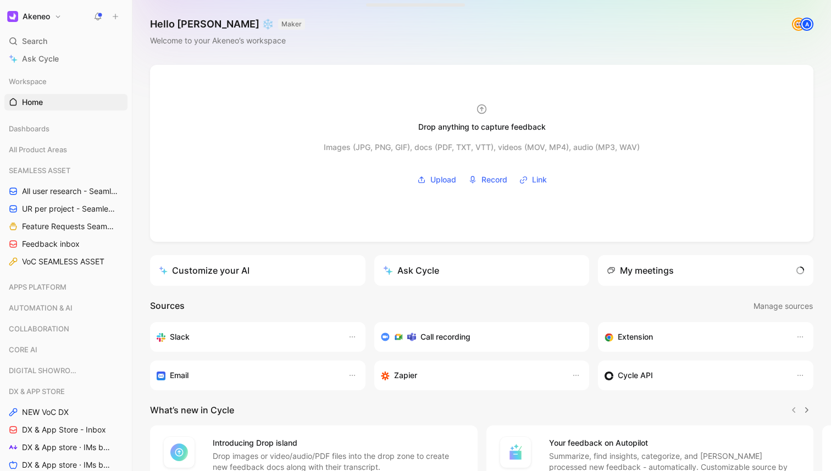  I want to click on div: Welcome to your Akeneo’s workspace, so click(228, 41).